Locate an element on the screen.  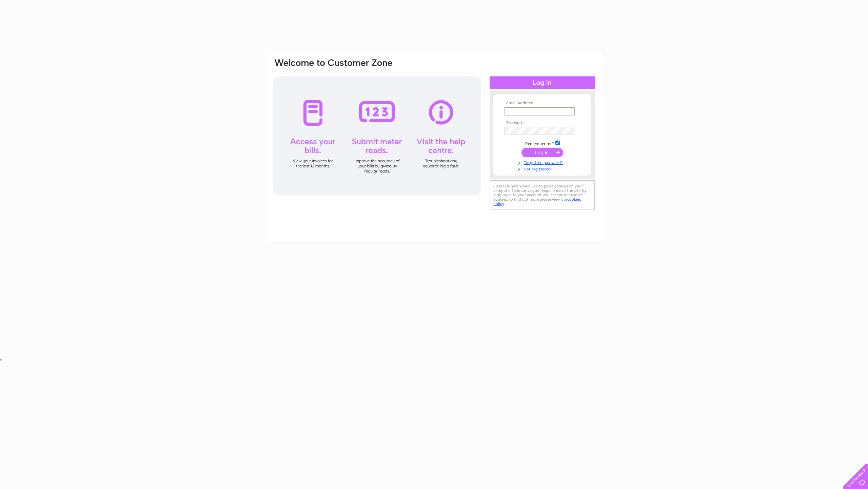
th: Email Address: is located at coordinates (542, 103).